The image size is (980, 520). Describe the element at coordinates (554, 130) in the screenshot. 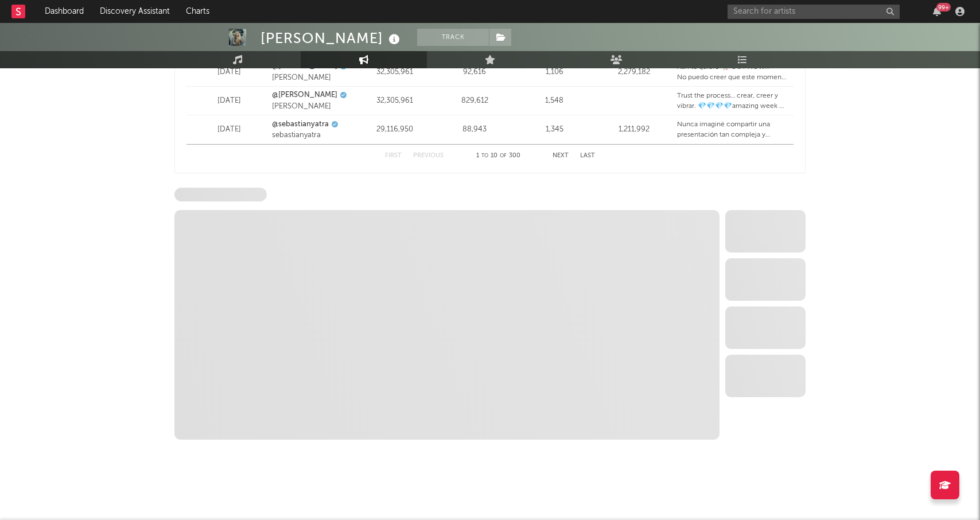

I see `div: 1,345` at that location.